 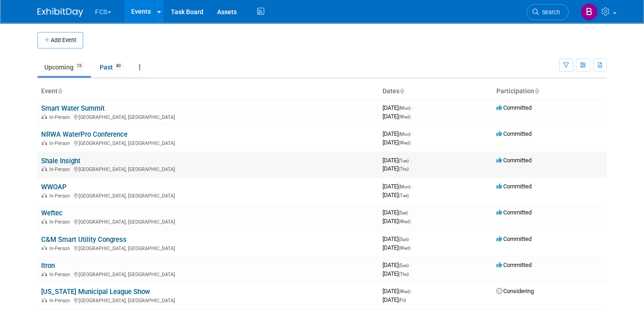 What do you see at coordinates (52, 213) in the screenshot?
I see `a: Weftec` at bounding box center [52, 213].